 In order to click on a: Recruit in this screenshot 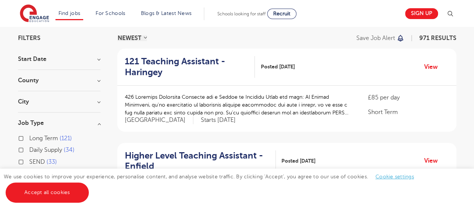, I will do `click(282, 14)`.